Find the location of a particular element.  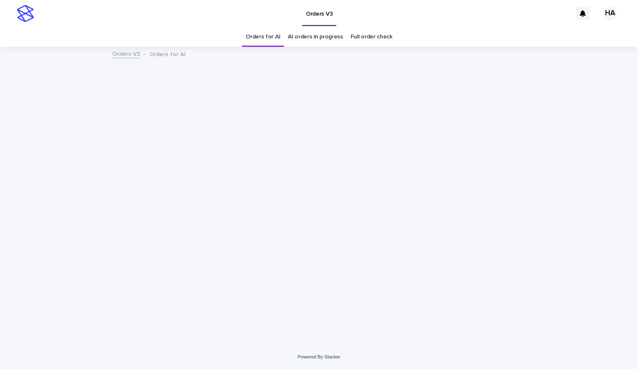

a: Powered By Stacker is located at coordinates (319, 357).